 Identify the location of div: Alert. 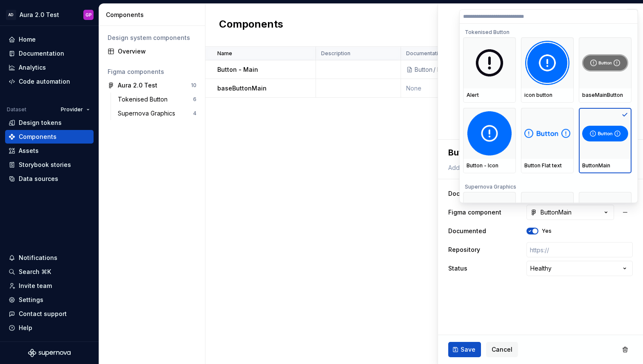
(489, 95).